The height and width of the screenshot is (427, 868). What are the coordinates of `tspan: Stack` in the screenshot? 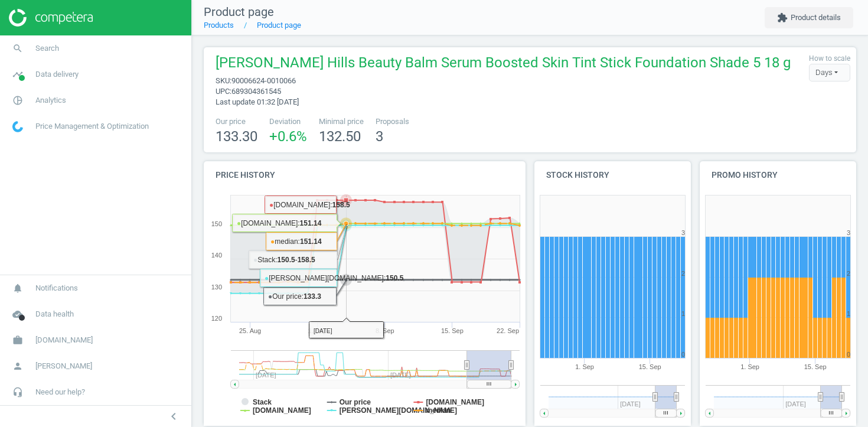 It's located at (262, 403).